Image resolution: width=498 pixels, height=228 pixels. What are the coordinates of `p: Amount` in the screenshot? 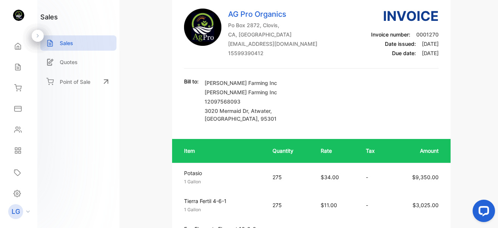 It's located at (418, 151).